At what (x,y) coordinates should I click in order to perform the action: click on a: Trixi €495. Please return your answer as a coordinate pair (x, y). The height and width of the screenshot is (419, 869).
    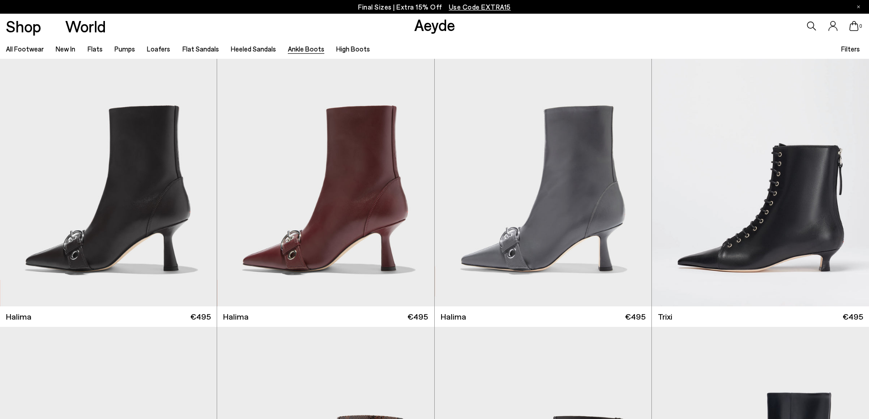
    Looking at the image, I should click on (761, 317).